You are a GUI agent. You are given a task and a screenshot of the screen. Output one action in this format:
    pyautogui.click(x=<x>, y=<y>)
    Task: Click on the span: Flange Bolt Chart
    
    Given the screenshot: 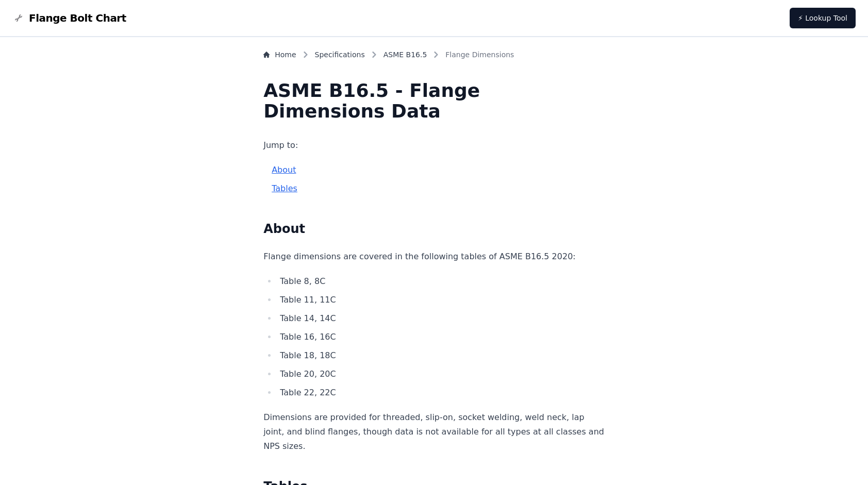 What is the action you would take?
    pyautogui.click(x=77, y=18)
    